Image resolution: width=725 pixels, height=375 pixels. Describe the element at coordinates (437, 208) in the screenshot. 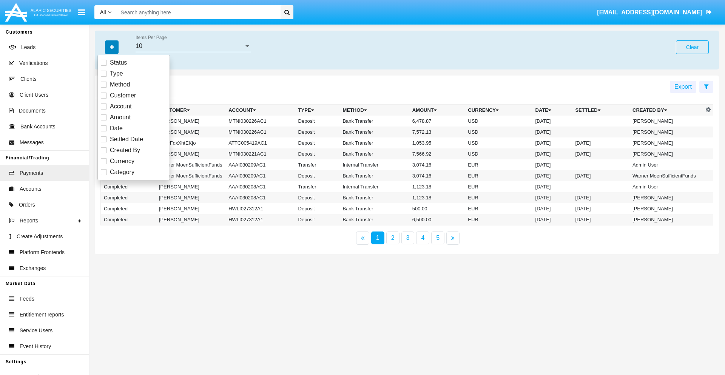

I see `td: 500.00` at that location.